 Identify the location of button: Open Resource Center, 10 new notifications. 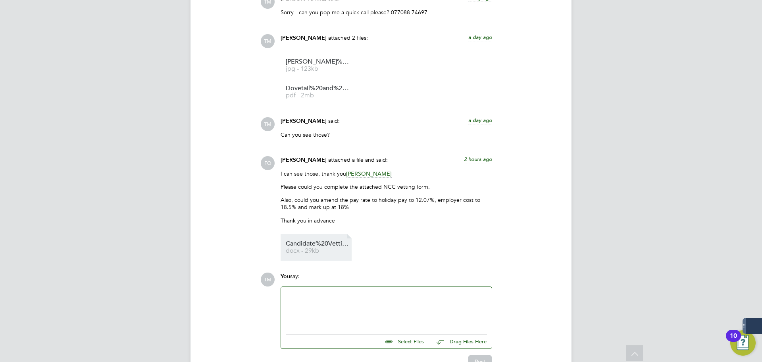
(743, 343).